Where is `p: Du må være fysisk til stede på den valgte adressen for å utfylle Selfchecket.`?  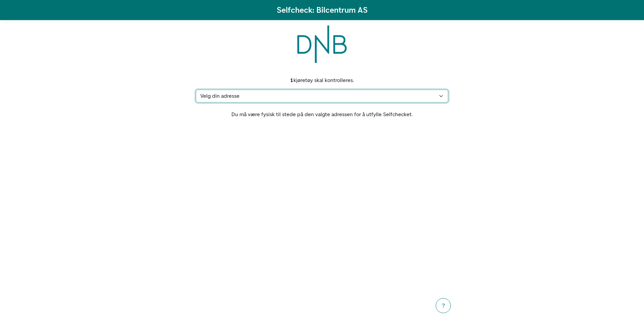 p: Du må være fysisk til stede på den valgte adressen for å utfylle Selfchecket. is located at coordinates (322, 115).